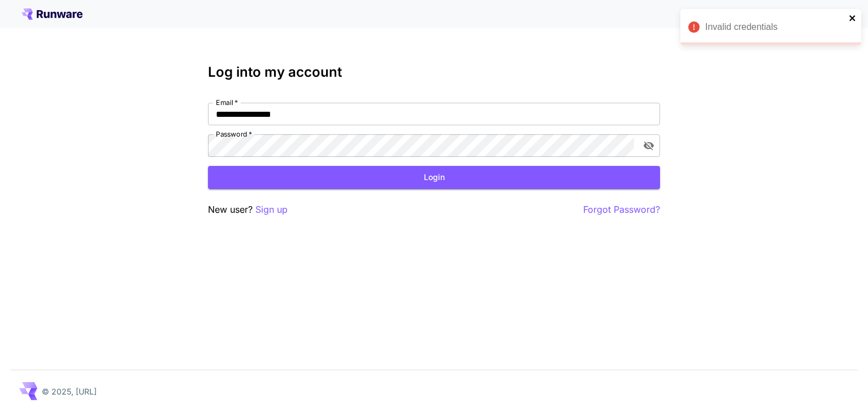  Describe the element at coordinates (271, 210) in the screenshot. I see `button: Sign up` at that location.